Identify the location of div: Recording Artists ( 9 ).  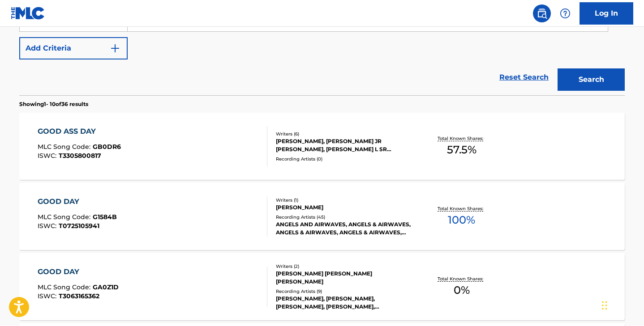
(343, 291).